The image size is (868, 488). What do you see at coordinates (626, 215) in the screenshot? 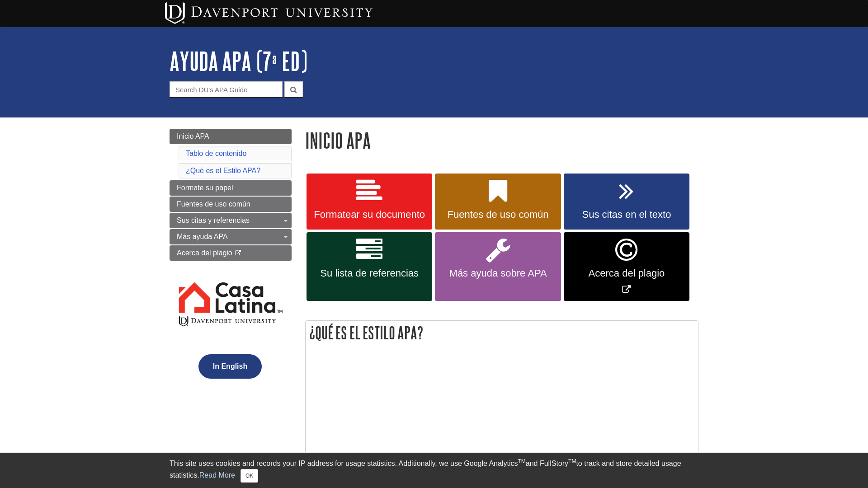
I see `span: Sus citas en el texto` at bounding box center [626, 215].